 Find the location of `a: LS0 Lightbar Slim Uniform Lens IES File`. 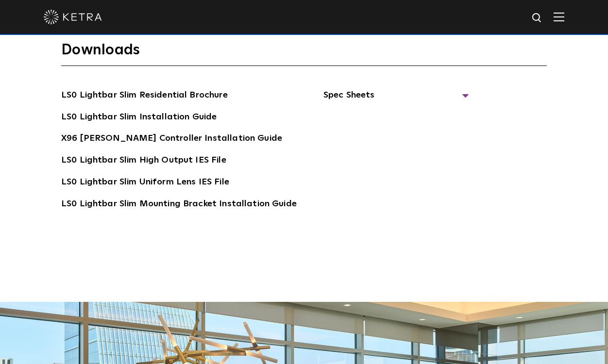

a: LS0 Lightbar Slim Uniform Lens IES File is located at coordinates (145, 183).